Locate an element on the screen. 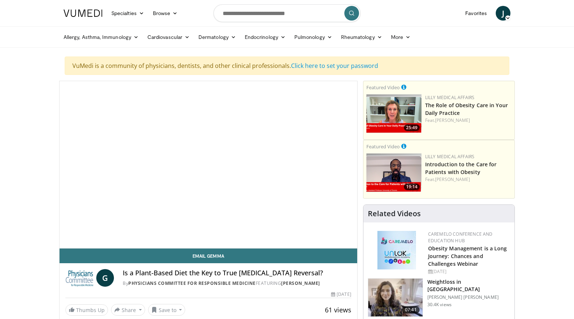  a: Thumbs Up is located at coordinates (87, 310).